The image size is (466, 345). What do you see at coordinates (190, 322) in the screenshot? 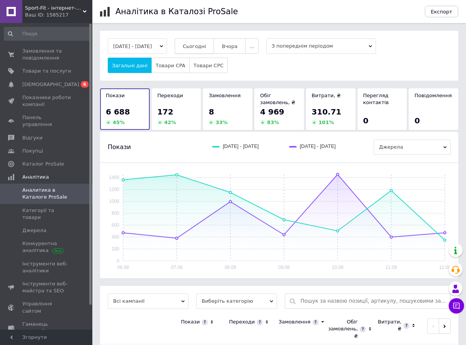
I see `div: Покази` at bounding box center [190, 322].